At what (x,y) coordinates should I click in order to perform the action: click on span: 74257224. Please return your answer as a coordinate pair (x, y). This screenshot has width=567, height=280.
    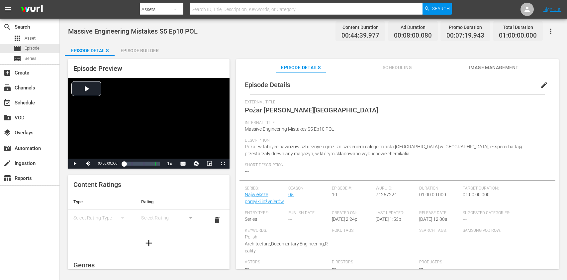
    Looking at the image, I should click on (386, 194).